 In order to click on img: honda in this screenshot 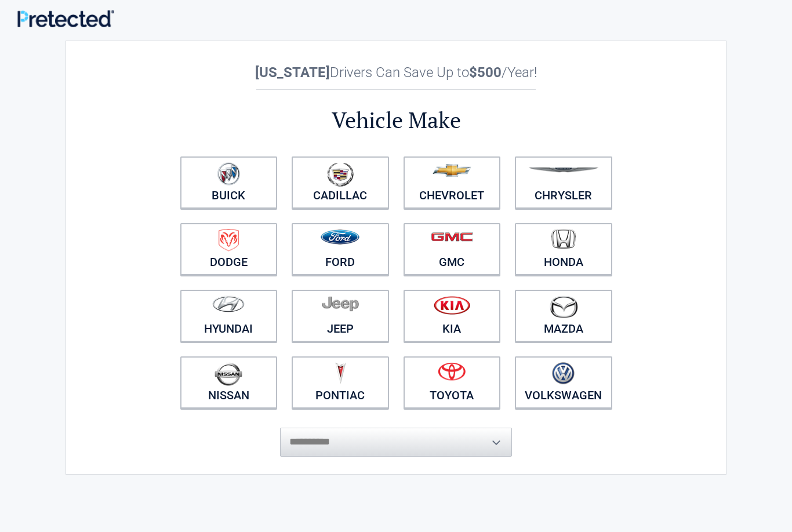, I will do `click(563, 239)`.